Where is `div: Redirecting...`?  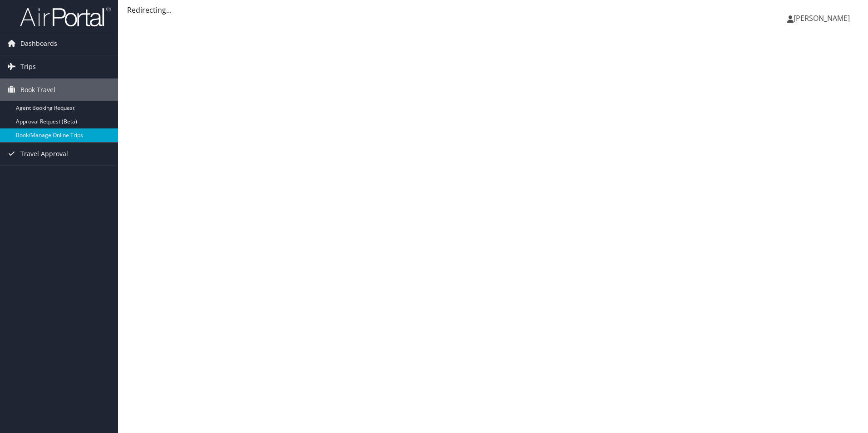
div: Redirecting... is located at coordinates (493, 10).